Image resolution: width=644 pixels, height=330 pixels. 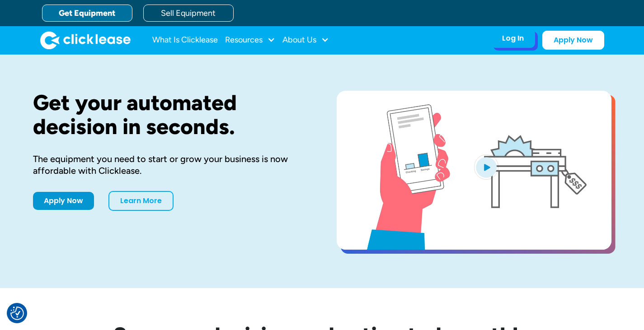 I want to click on a: Sell Equipment, so click(x=189, y=13).